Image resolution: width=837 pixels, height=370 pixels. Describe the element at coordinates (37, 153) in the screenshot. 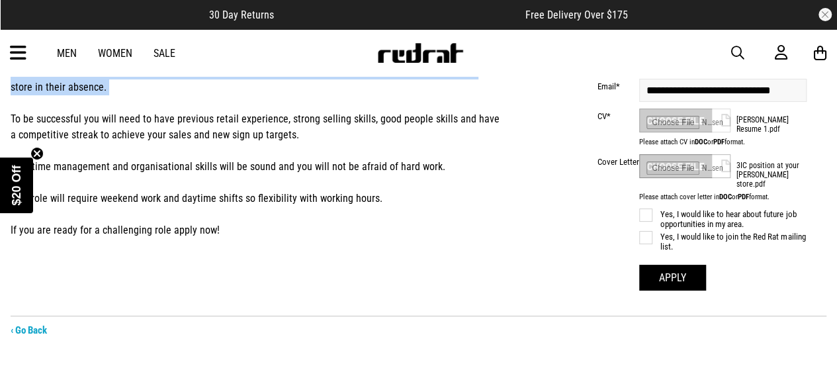

I see `button: Close teaser` at that location.